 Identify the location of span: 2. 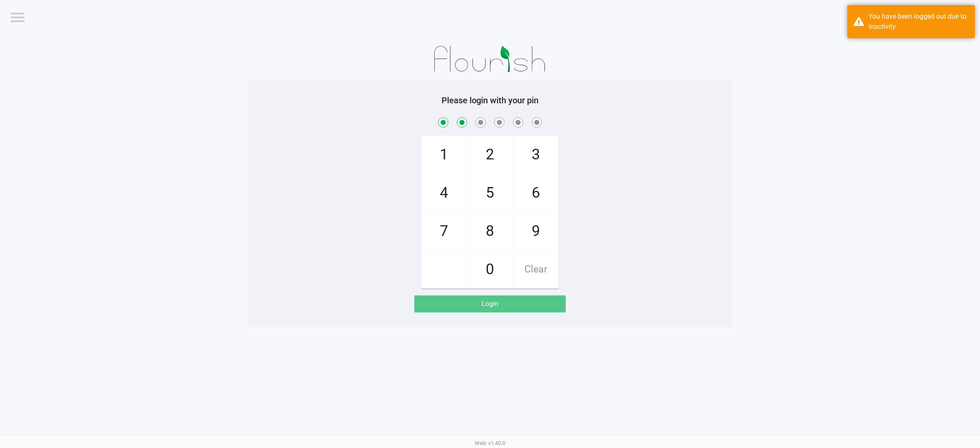
(490, 154).